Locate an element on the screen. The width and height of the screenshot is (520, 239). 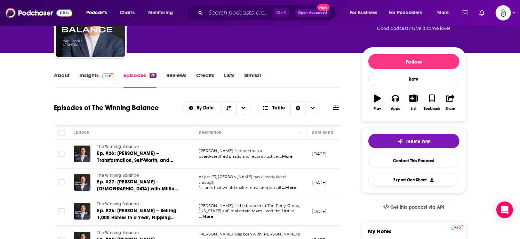
span: board-certified plastic and reconstructive is located at coordinates (239, 157).